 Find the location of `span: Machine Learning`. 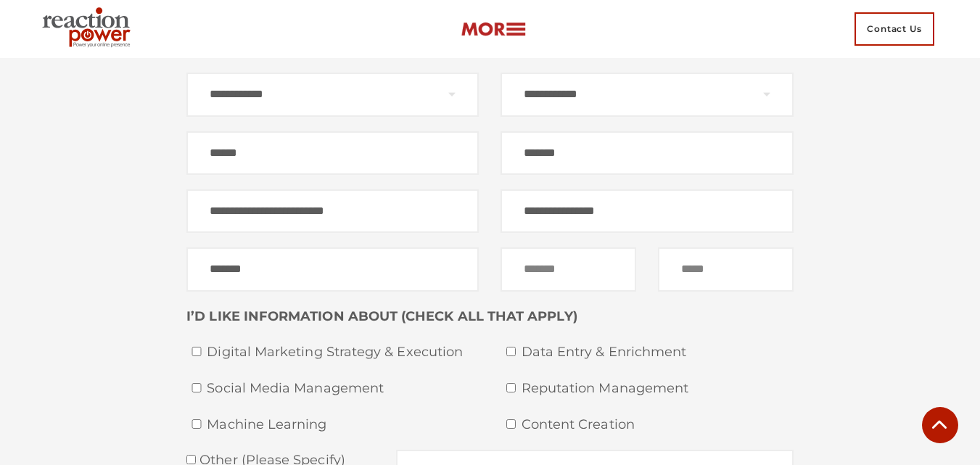

span: Machine Learning is located at coordinates (342, 425).